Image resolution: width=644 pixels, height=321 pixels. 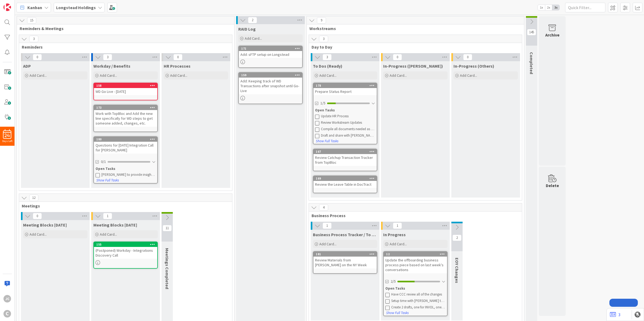 I want to click on span: Business Process, so click(x=413, y=215).